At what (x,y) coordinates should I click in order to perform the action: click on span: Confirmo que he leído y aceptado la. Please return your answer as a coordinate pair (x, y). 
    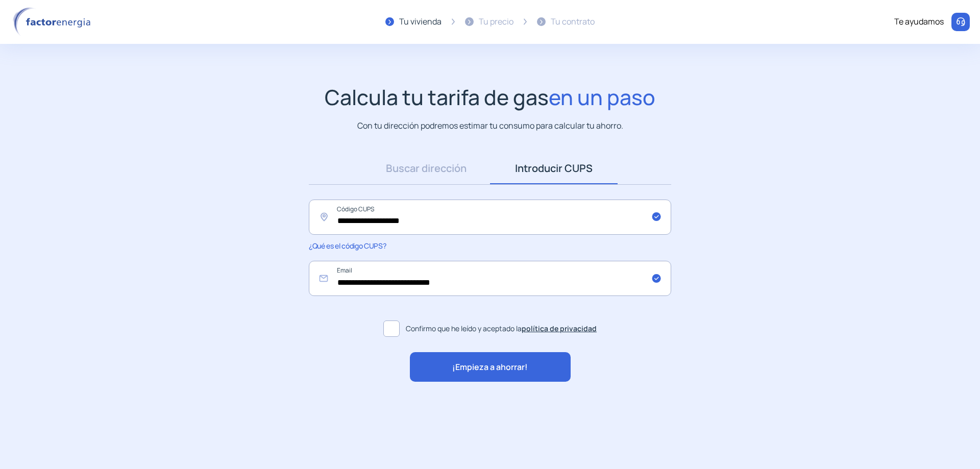
    Looking at the image, I should click on (501, 329).